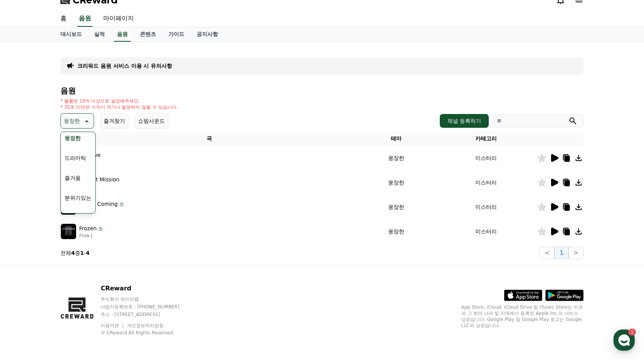 The image size is (644, 360). Describe the element at coordinates (112, 325) in the screenshot. I see `a: 이용약관` at that location.